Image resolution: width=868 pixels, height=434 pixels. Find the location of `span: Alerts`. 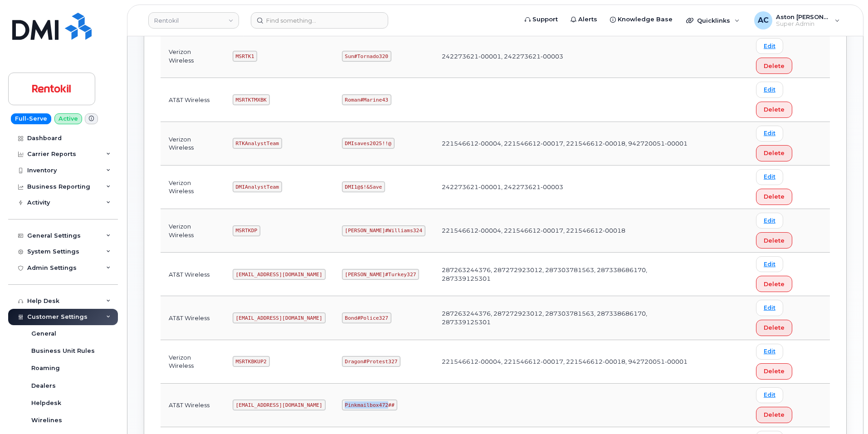

span: Alerts is located at coordinates (588, 20).